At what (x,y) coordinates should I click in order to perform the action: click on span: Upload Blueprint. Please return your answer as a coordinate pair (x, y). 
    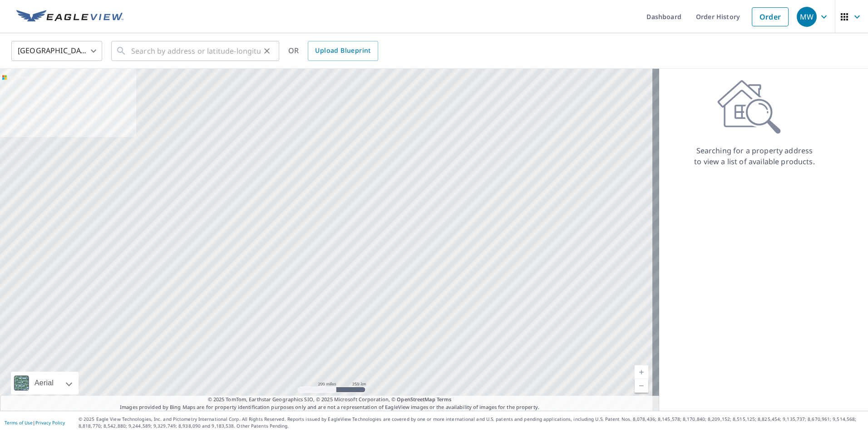
    Looking at the image, I should click on (343, 50).